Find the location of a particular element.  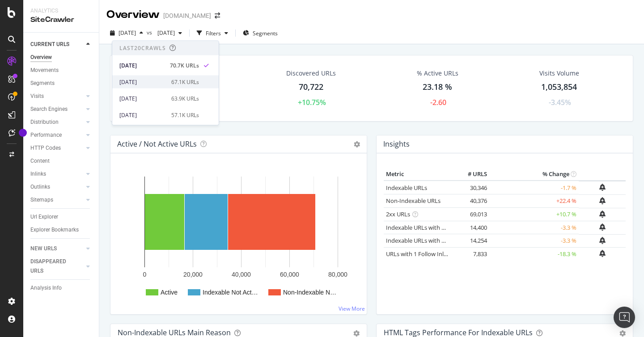

td: +22.4 % is located at coordinates (534, 201).